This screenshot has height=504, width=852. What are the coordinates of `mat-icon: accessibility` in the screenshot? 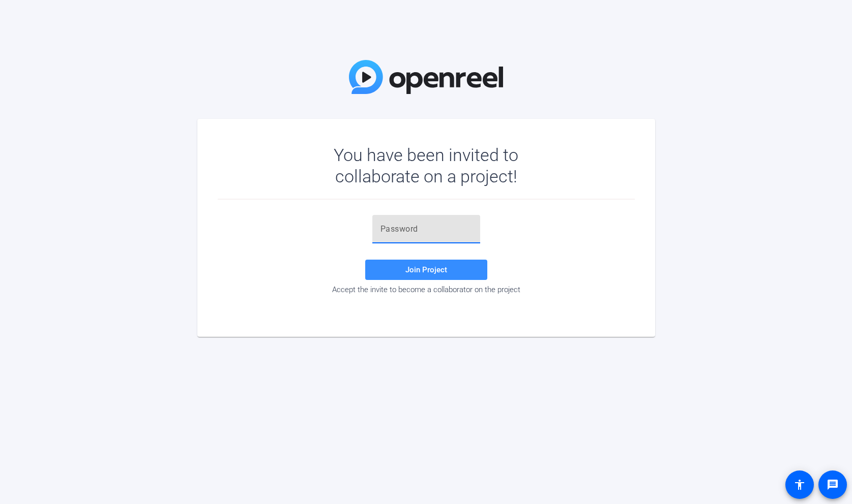 It's located at (800, 485).